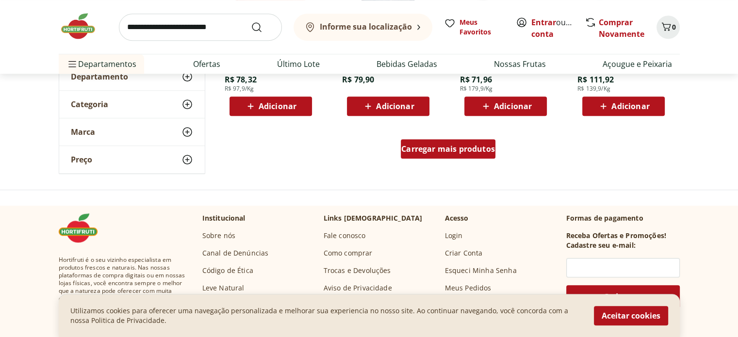 This screenshot has height=337, width=738. I want to click on span: Carregar mais produtos, so click(448, 149).